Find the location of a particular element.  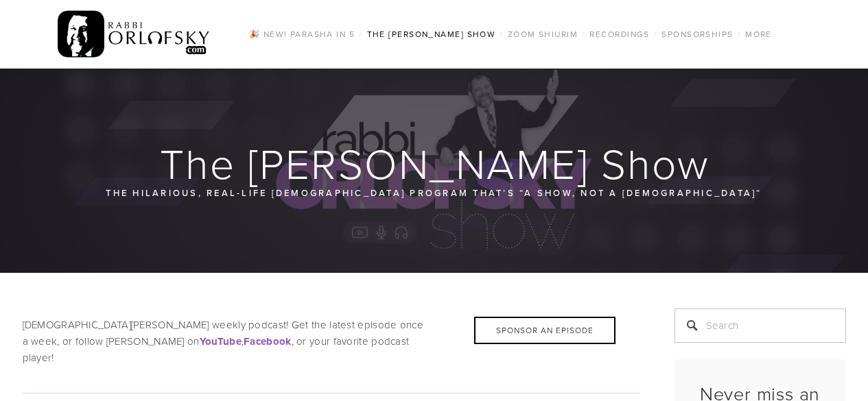

a: 🎉 NEW! Parasha in 5 is located at coordinates (302, 34).